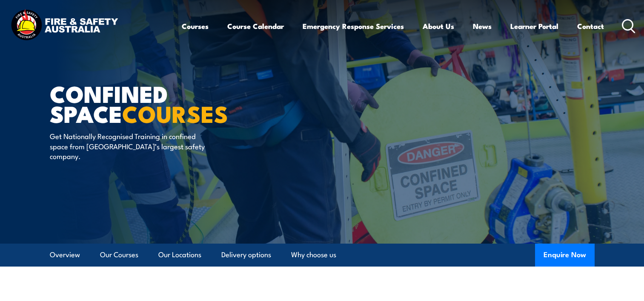 The image size is (644, 301). I want to click on a: News, so click(482, 26).